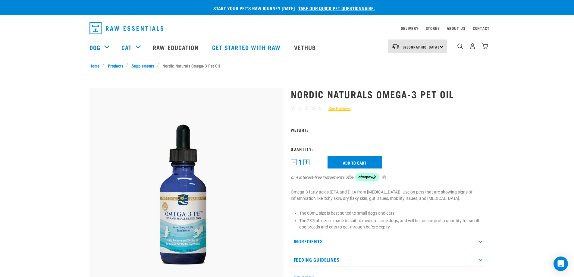 This screenshot has width=574, height=277. I want to click on div: or 4 interest-free instalments of by, so click(388, 177).